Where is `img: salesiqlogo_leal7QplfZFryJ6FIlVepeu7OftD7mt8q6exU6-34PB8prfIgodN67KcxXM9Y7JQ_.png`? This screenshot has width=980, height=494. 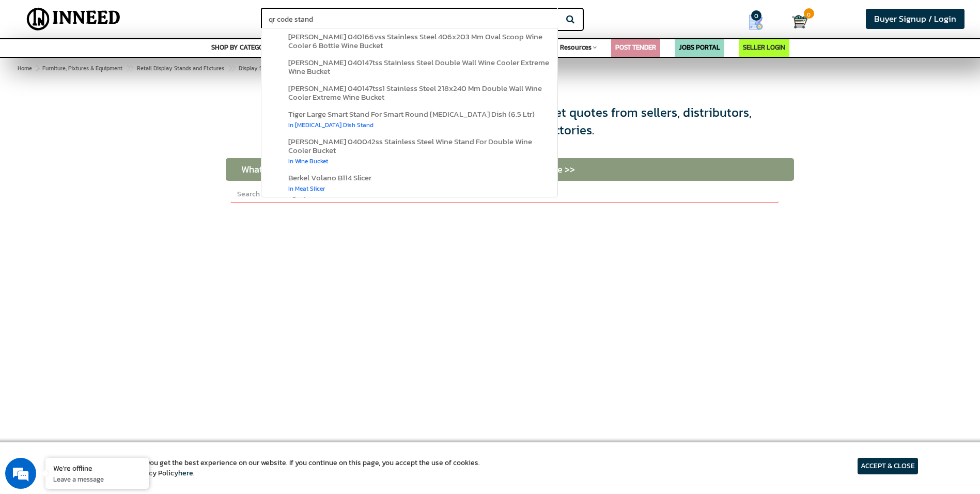 img: salesiqlogo_leal7QplfZFryJ6FIlVepeu7OftD7mt8q6exU6-34PB8prfIgodN67KcxXM9Y7JQ_.png is located at coordinates (75, 275).